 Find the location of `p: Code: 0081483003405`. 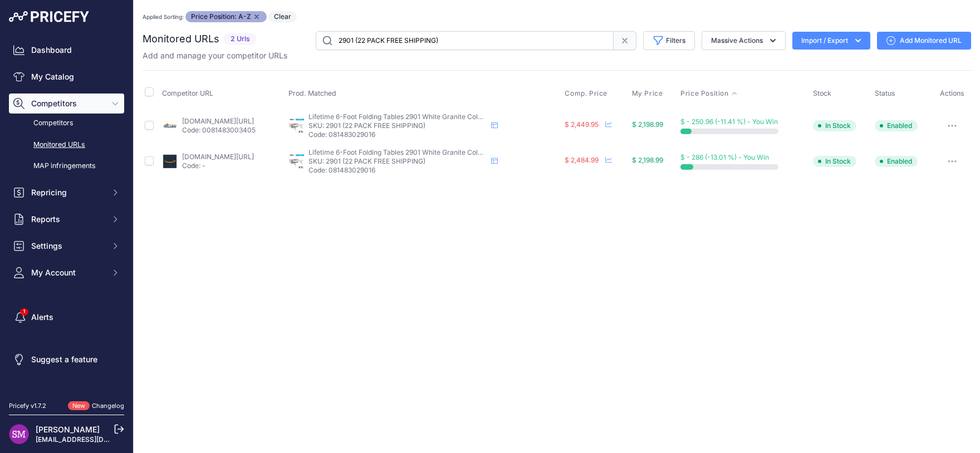

p: Code: 0081483003405 is located at coordinates (219, 131).